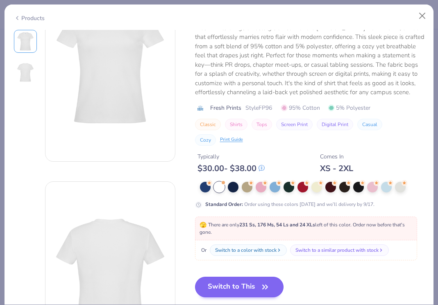 This screenshot has height=305, width=438. What do you see at coordinates (25, 41) in the screenshot?
I see `img: Front` at bounding box center [25, 41].